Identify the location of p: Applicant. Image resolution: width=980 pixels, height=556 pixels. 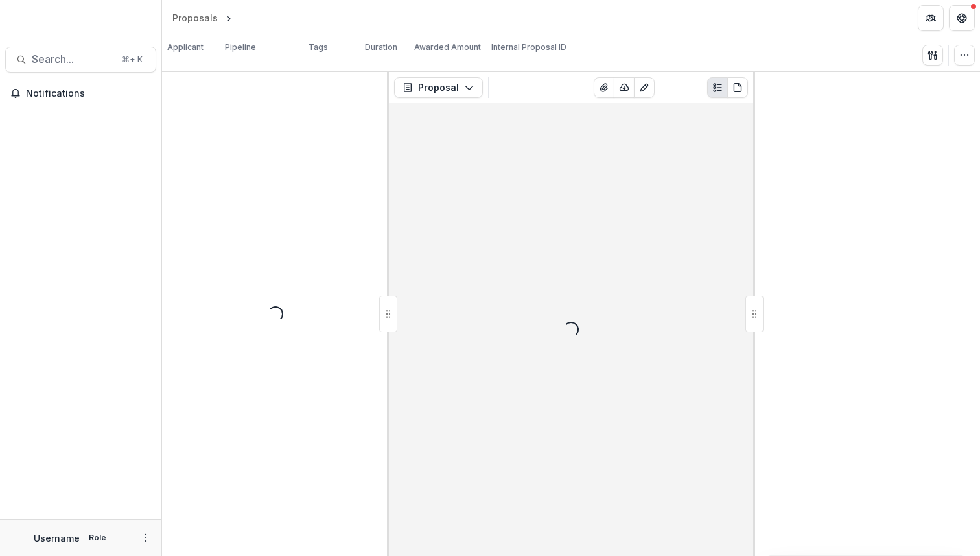
(185, 48).